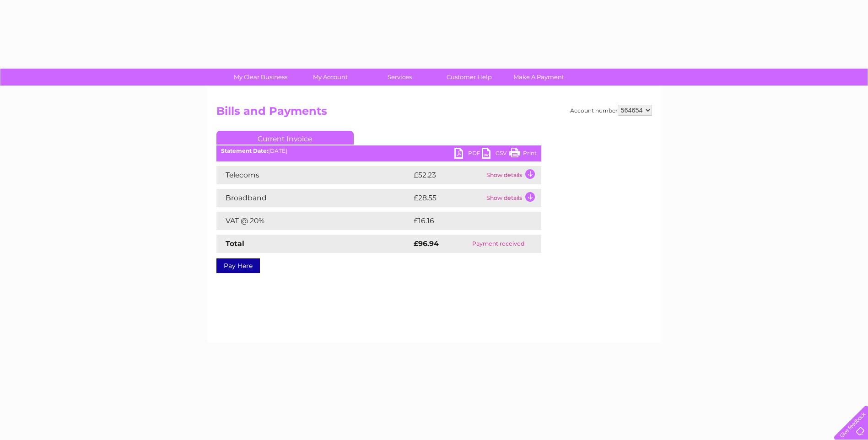 This screenshot has width=868, height=440. I want to click on a: Services, so click(399, 77).